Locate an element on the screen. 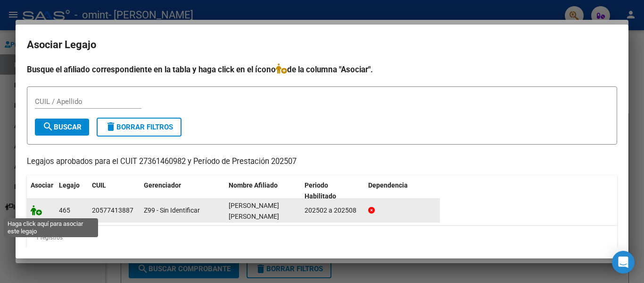  datatable-header-cell: Legajo is located at coordinates (72, 191).